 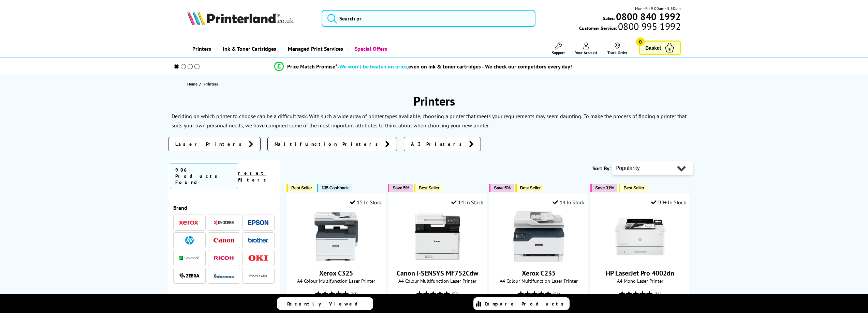 I want to click on h1: Printers, so click(x=434, y=101).